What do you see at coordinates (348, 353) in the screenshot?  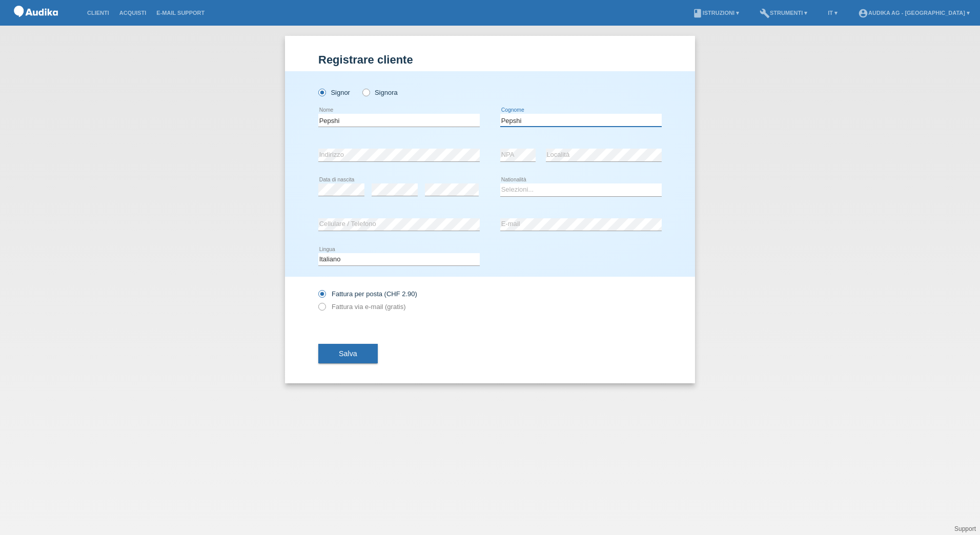 I see `button: Salva` at bounding box center [348, 353].